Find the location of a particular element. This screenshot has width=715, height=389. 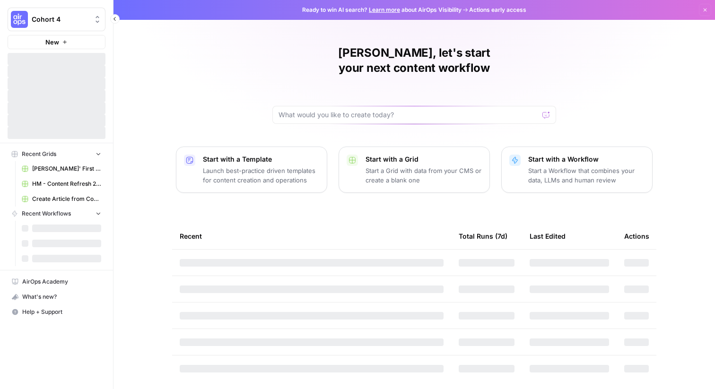

button: New is located at coordinates (56, 42).